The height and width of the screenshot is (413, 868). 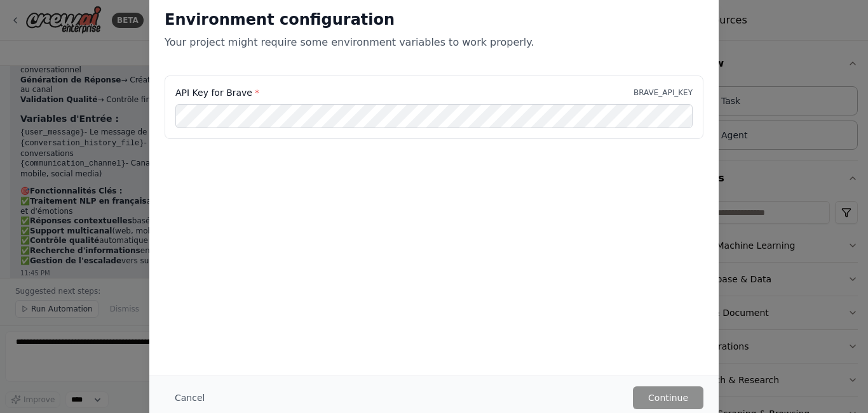 What do you see at coordinates (663, 92) in the screenshot?
I see `p: BRAVE_API_KEY` at bounding box center [663, 92].